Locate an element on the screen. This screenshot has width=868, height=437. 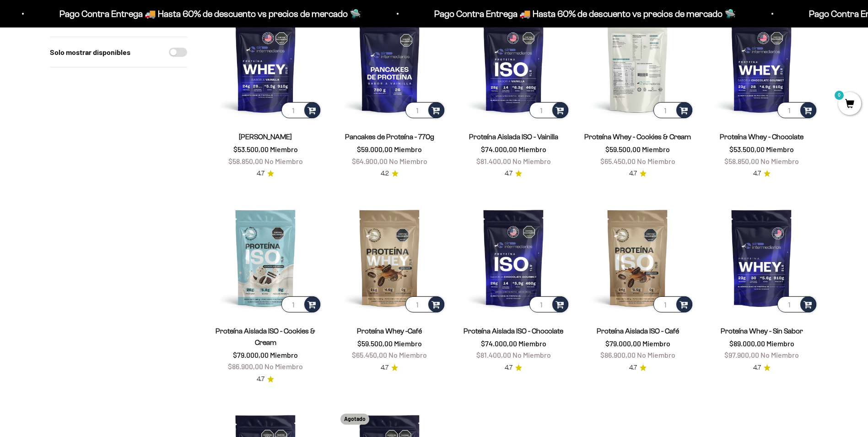
a: Proteína Whey - Chocolate is located at coordinates (761, 137).